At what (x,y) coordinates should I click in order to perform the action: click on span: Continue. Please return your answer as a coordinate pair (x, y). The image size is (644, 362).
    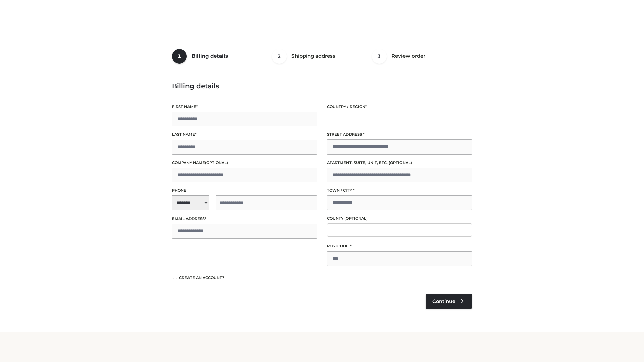
    Looking at the image, I should click on (443, 301).